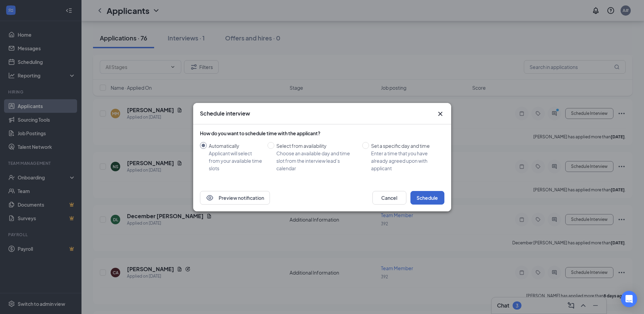 The image size is (644, 314). What do you see at coordinates (427, 198) in the screenshot?
I see `button: Schedule` at bounding box center [427, 198].